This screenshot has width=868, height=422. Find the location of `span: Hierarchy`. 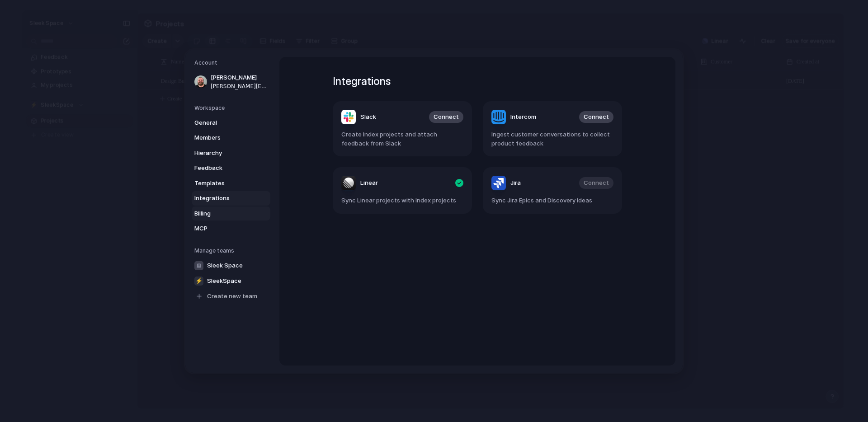

span: Hierarchy is located at coordinates (223, 153).